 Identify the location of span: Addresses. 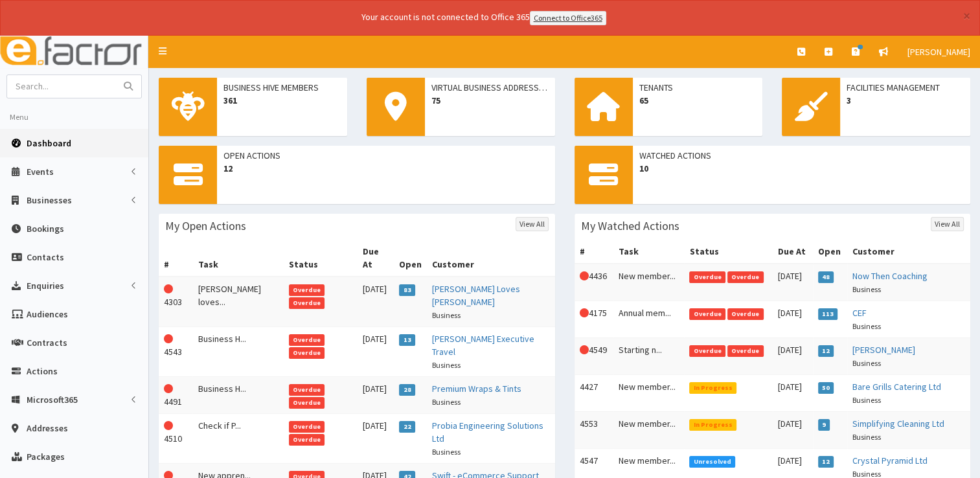
(47, 428).